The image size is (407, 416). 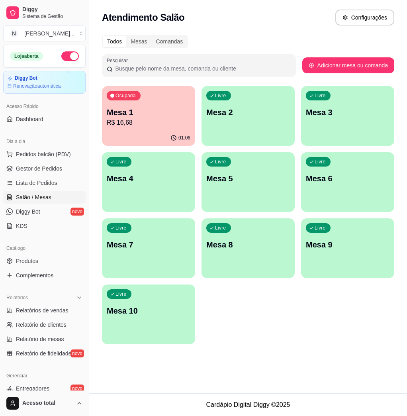 What do you see at coordinates (149, 123) in the screenshot?
I see `p: R$ 16,68` at bounding box center [149, 123].